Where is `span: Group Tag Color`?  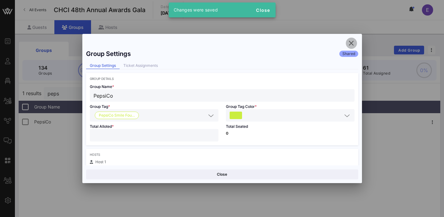 span: Group Tag Color is located at coordinates (241, 106).